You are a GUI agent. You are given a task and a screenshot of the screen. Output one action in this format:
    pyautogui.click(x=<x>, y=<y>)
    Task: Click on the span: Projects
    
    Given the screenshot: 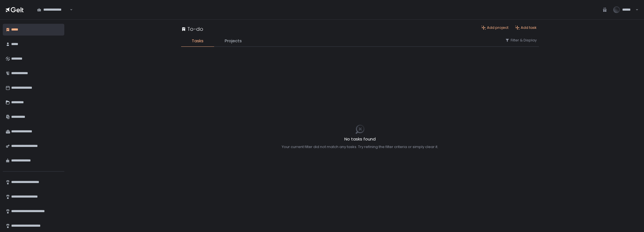 What is the action you would take?
    pyautogui.click(x=233, y=41)
    